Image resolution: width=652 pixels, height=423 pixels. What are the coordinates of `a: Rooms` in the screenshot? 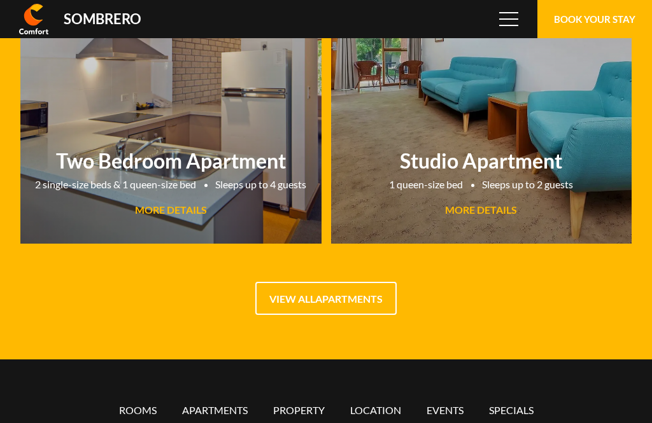 It's located at (138, 410).